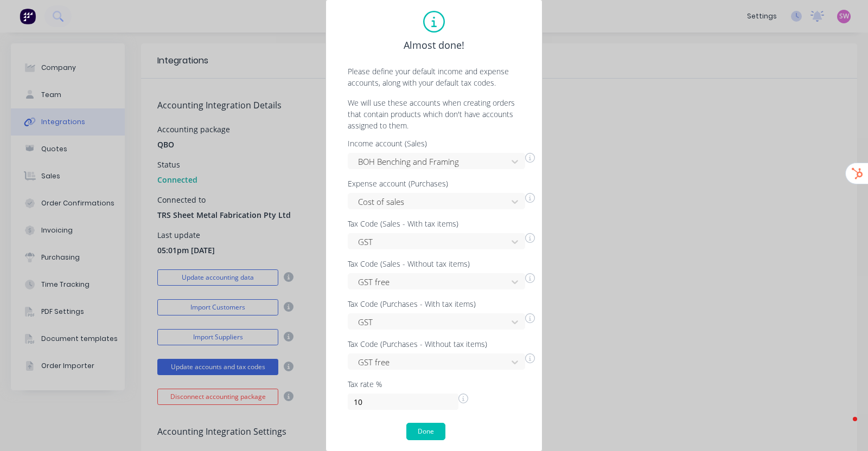 Image resolution: width=868 pixels, height=451 pixels. What do you see at coordinates (441, 344) in the screenshot?
I see `div: Tax Code (Purchases - Without tax items)` at bounding box center [441, 344].